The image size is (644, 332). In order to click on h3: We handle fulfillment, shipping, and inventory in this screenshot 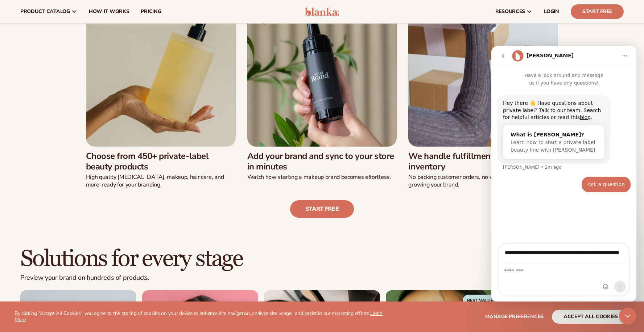, I will do `click(484, 161)`.